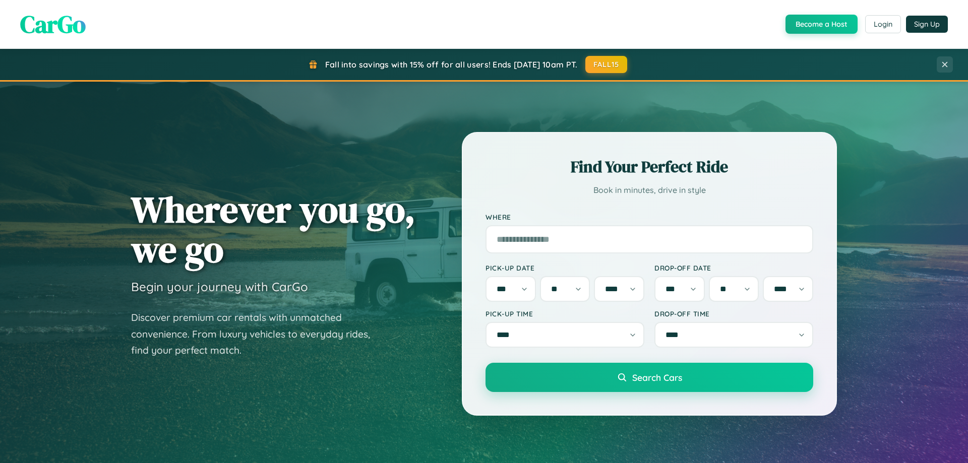 This screenshot has width=968, height=463. Describe the element at coordinates (565, 314) in the screenshot. I see `label: Pick-up Time` at that location.